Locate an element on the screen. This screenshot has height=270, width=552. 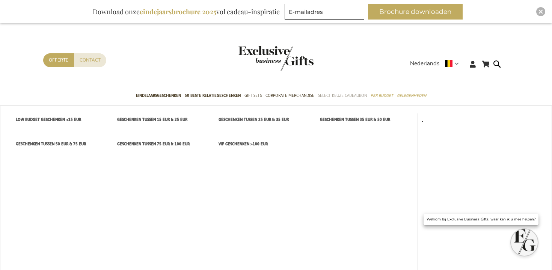
span: Geschenken tussen 15 EUR & 25 EUR is located at coordinates (152, 119).